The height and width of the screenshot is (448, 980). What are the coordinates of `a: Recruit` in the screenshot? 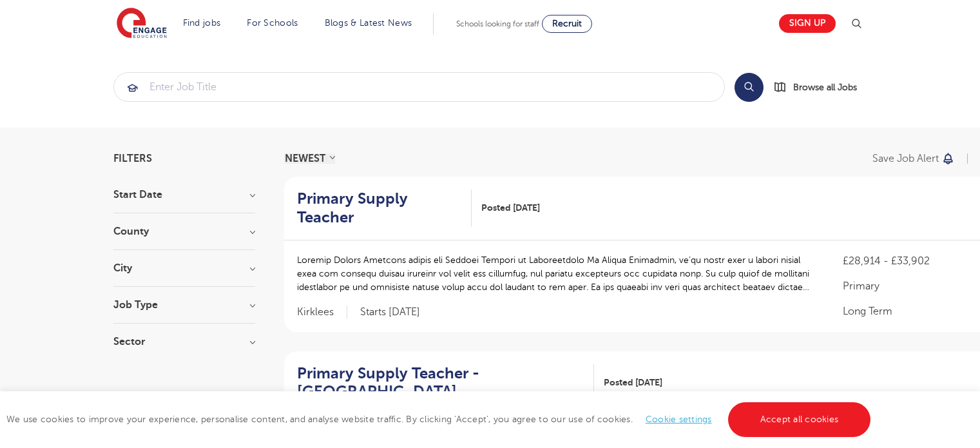 It's located at (566, 24).